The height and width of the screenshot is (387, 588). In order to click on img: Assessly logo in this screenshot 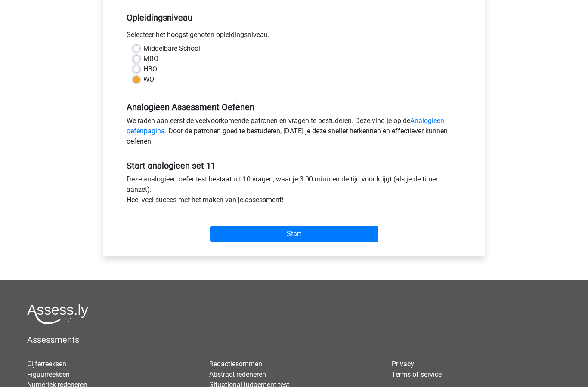, I will do `click(58, 314)`.